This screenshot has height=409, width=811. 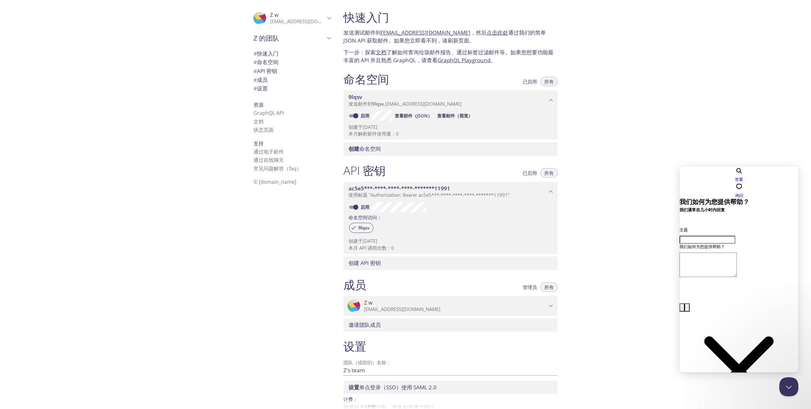 What do you see at coordinates (361, 228) in the screenshot?
I see `div: 9lqsv` at bounding box center [361, 228].